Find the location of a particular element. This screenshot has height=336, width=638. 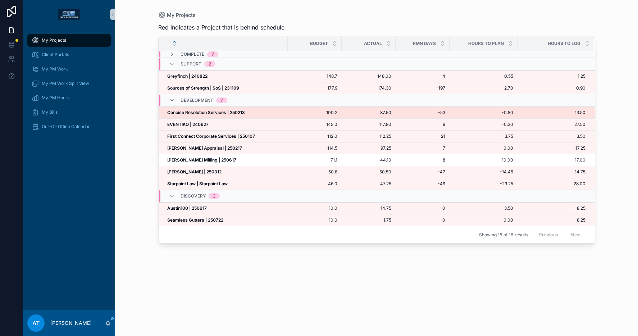

a: Sources of Strength | SoS | 231109 is located at coordinates (225, 88).